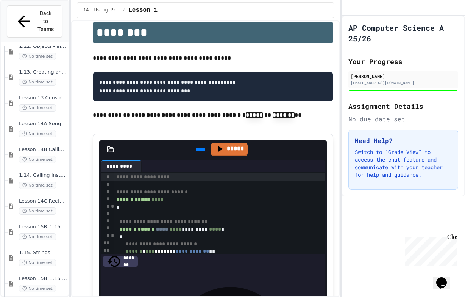 This screenshot has height=297, width=465. Describe the element at coordinates (404, 119) in the screenshot. I see `div: No due date set` at that location.